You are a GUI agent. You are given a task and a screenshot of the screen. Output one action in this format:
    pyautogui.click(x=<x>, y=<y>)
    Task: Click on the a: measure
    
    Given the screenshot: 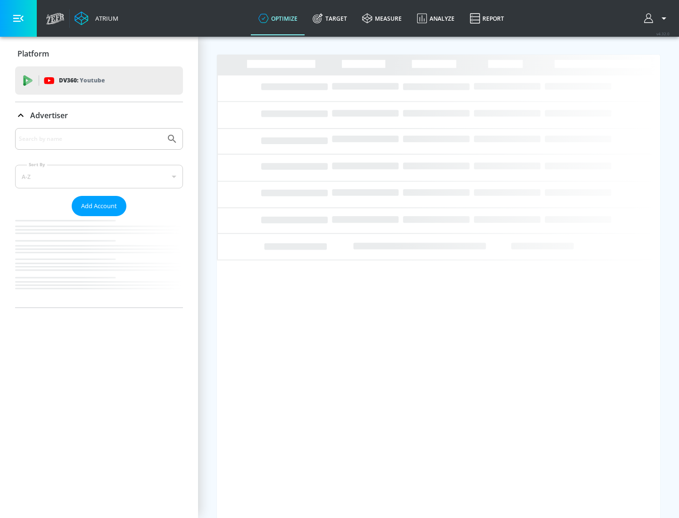 What is the action you would take?
    pyautogui.click(x=382, y=18)
    